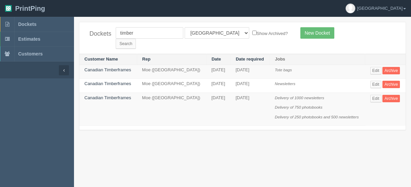 Image resolution: width=411 pixels, height=187 pixels. I want to click on i: Delivery of 750 photobooks, so click(299, 107).